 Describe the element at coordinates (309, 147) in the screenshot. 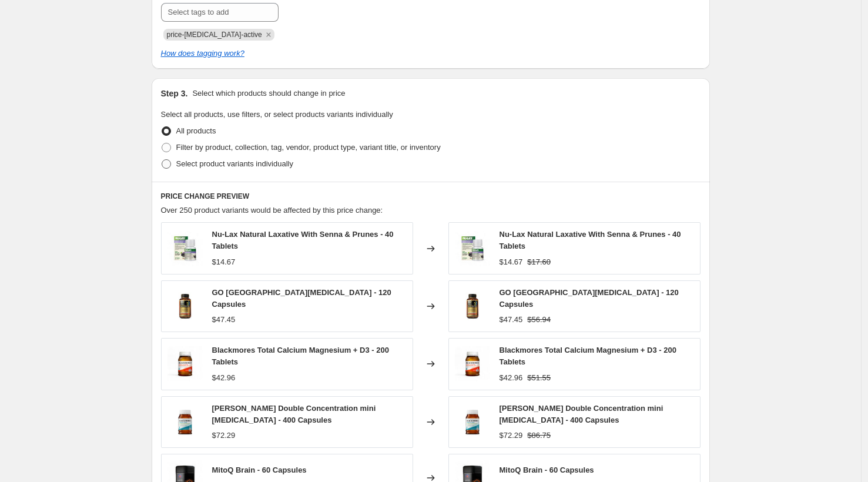

I see `span: Filter by product, collection, tag, vendor, product type, variant title, or inventory` at that location.